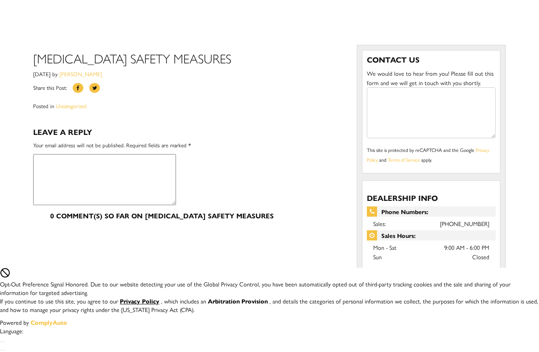  Describe the element at coordinates (238, 301) in the screenshot. I see `strong: Arbitration Provision` at that location.